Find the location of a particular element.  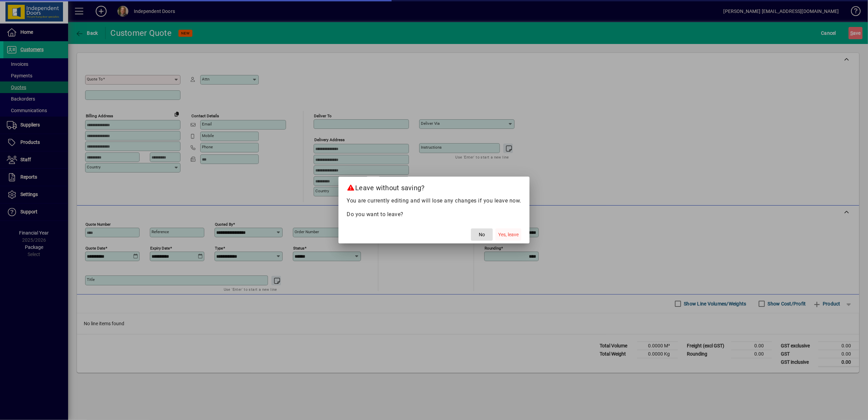

p: Do you want to leave? is located at coordinates (434, 214).